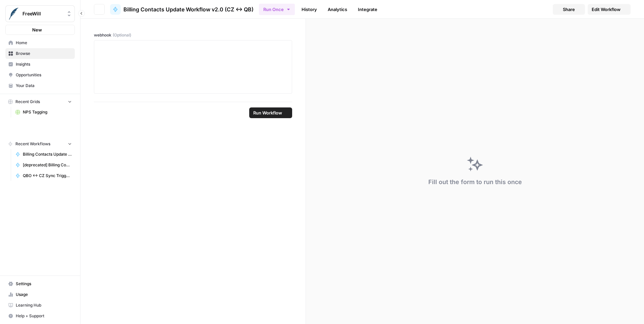 The width and height of the screenshot is (644, 324). What do you see at coordinates (44, 284) in the screenshot?
I see `span: Settings` at bounding box center [44, 284].